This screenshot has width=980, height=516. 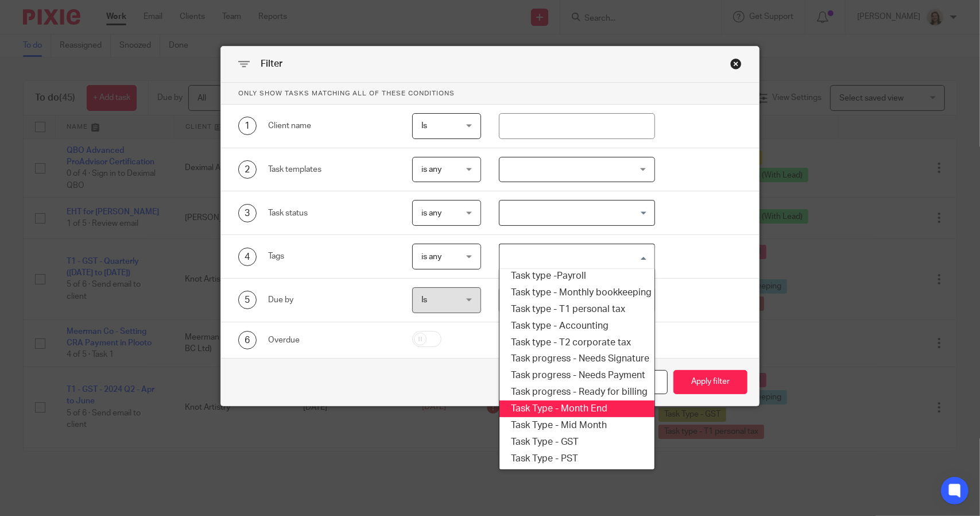 What do you see at coordinates (576, 276) in the screenshot?
I see `li: Task type -Payroll` at bounding box center [576, 276].